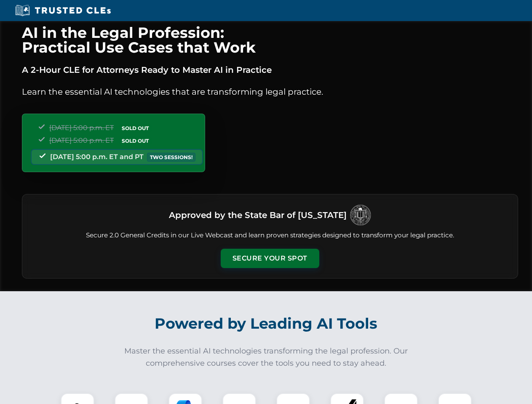 This screenshot has height=404, width=532. Describe the element at coordinates (266, 324) in the screenshot. I see `h2: Powered by Leading AI Tools` at that location.